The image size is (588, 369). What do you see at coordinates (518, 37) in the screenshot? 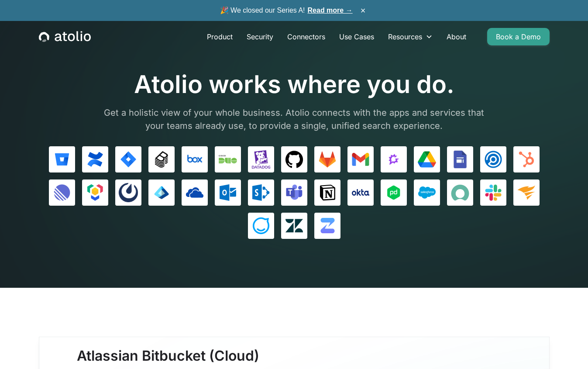
I see `a: Book a Demo` at bounding box center [518, 37].